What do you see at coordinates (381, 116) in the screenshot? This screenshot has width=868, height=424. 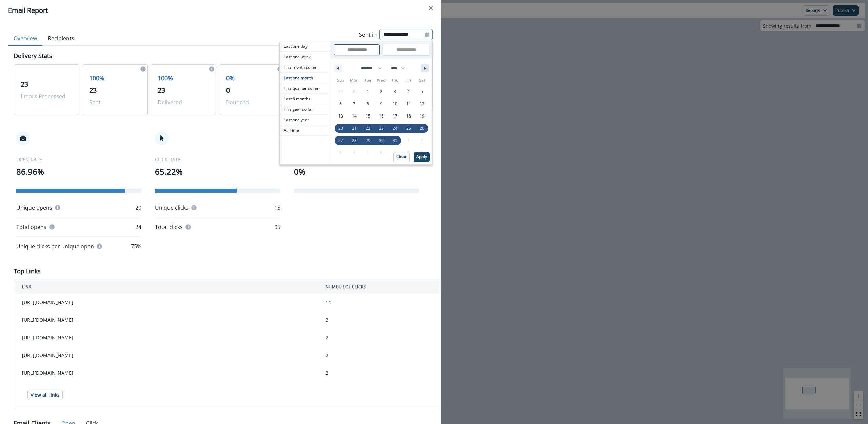 I see `span: 16` at bounding box center [381, 116].